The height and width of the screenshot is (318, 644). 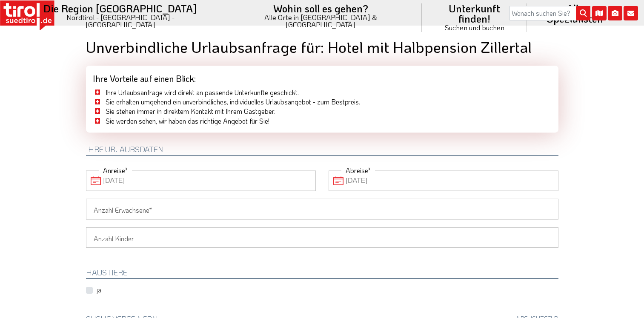 What do you see at coordinates (322, 274) in the screenshot?
I see `h2: HAUSTIERE` at bounding box center [322, 274].